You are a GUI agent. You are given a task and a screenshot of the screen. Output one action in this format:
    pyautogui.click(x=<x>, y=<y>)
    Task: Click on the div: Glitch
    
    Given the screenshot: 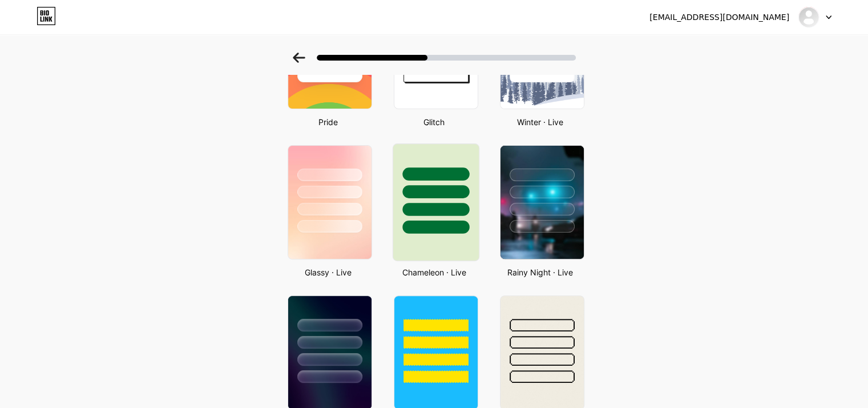 What is the action you would take?
    pyautogui.click(x=434, y=122)
    